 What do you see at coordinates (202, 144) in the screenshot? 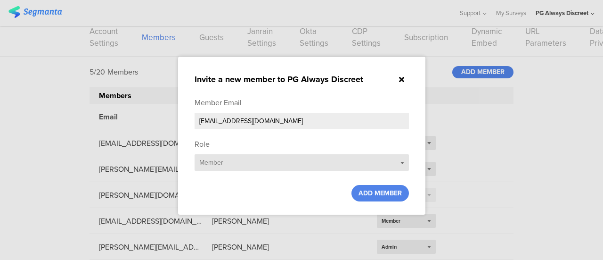
I see `div: Role` at bounding box center [202, 144].